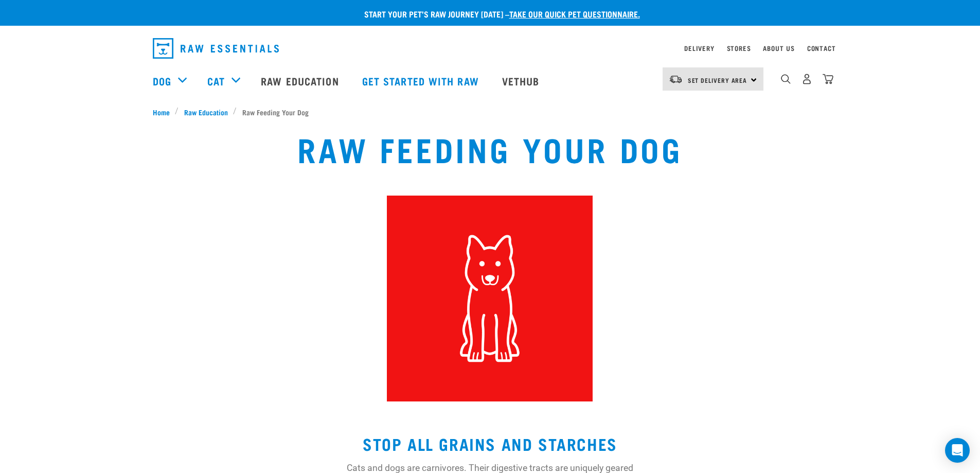 This screenshot has width=980, height=473. I want to click on a: Vethub, so click(522, 81).